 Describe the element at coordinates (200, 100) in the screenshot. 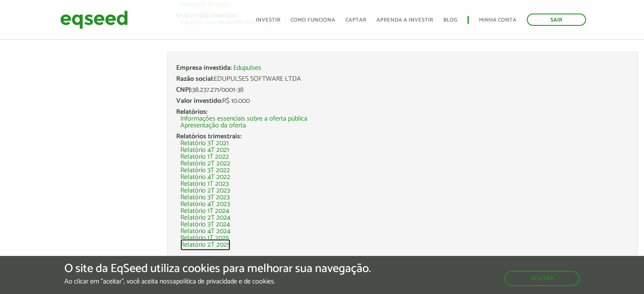

I see `span: Valor investido:` at that location.